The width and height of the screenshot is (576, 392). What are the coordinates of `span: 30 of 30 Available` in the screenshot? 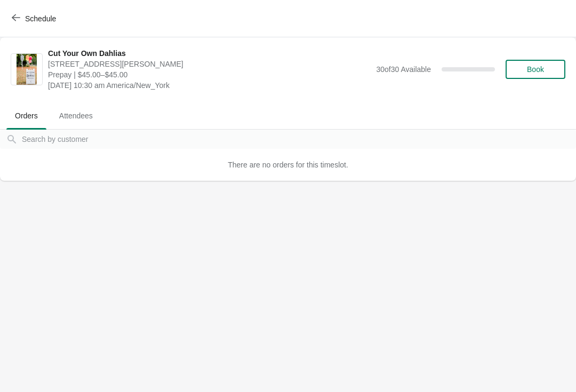 It's located at (403, 69).